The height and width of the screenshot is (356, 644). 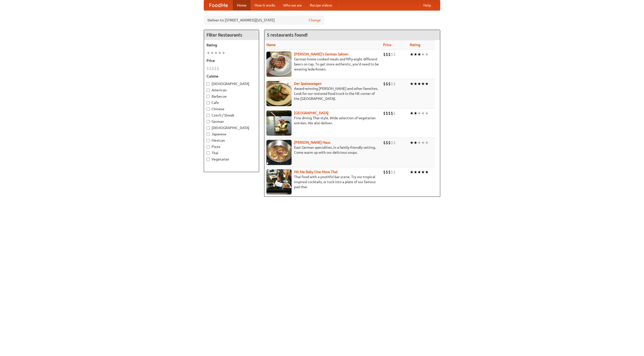 What do you see at coordinates (279, 182) in the screenshot?
I see `img: babythai.jpg` at bounding box center [279, 182].